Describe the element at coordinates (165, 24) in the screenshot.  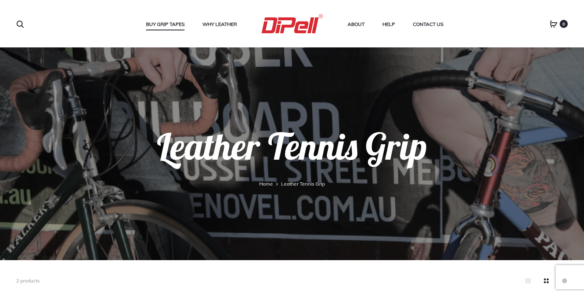
I see `a: Buy Grip Tapes` at that location.